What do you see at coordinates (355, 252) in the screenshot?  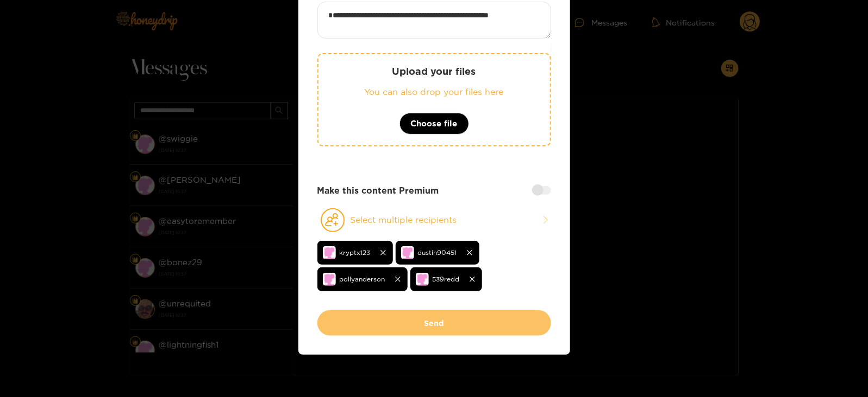 I see `span: kryptx123` at bounding box center [355, 252].